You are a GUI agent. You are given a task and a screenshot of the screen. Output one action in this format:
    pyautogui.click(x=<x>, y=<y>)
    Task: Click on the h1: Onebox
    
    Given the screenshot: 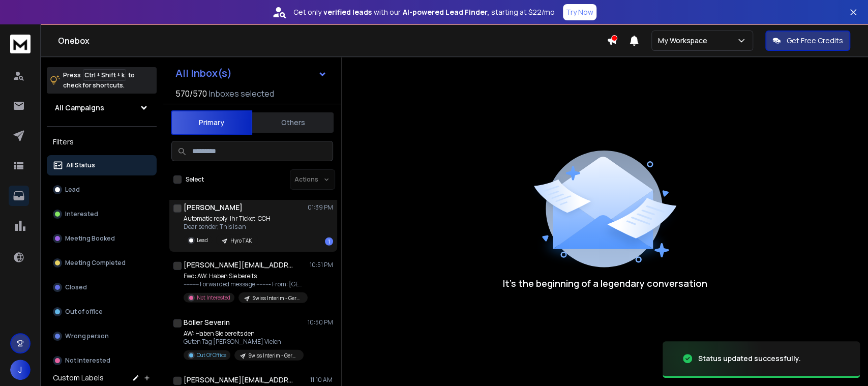 What is the action you would take?
    pyautogui.click(x=332, y=41)
    